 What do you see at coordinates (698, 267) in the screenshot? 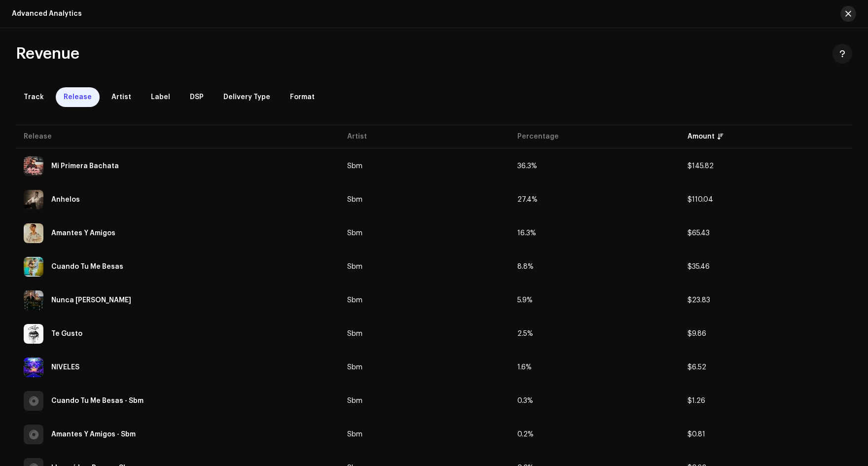
I see `span: $35.46` at bounding box center [698, 267].